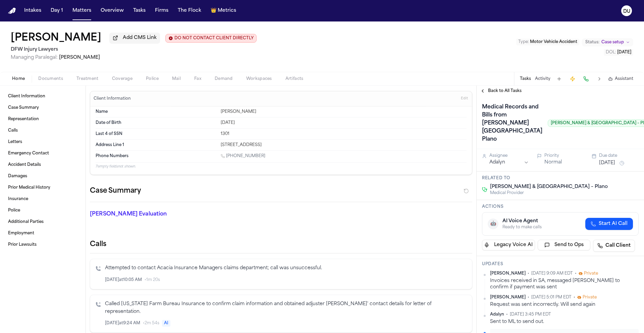 This screenshot has width=644, height=333. Describe the element at coordinates (140, 38) in the screenshot. I see `span: Add CMS Link` at that location.